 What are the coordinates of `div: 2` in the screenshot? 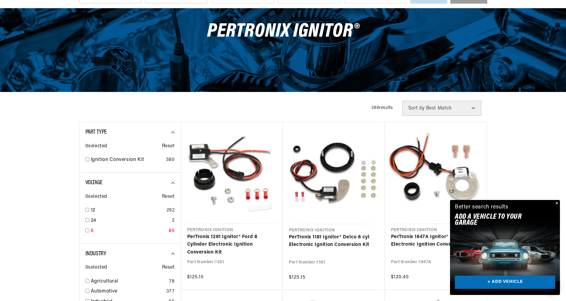 It's located at (173, 221).